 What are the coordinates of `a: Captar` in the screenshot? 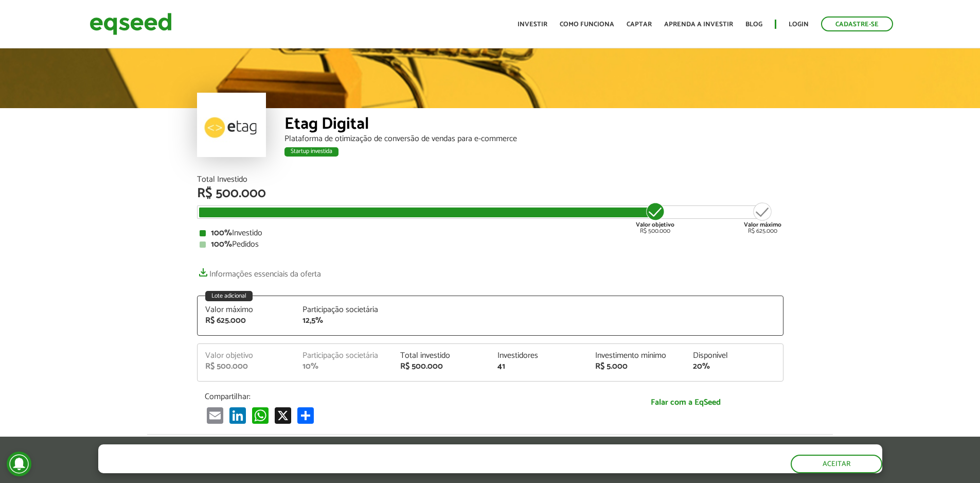 It's located at (639, 24).